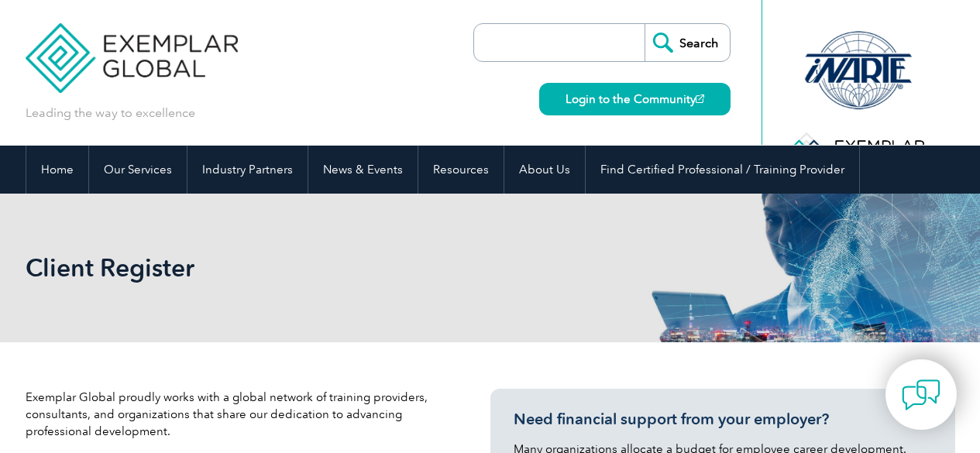 The image size is (980, 453). What do you see at coordinates (247, 169) in the screenshot?
I see `a: Industry Partners` at bounding box center [247, 169].